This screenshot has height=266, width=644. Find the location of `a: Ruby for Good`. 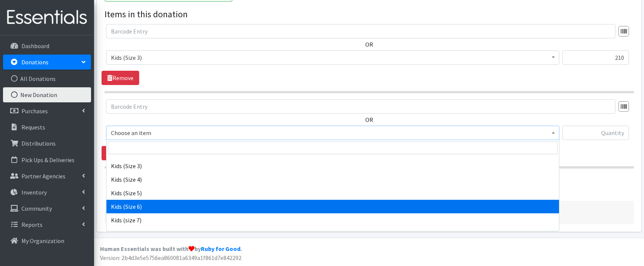

a: Ruby for Good is located at coordinates (221, 249).